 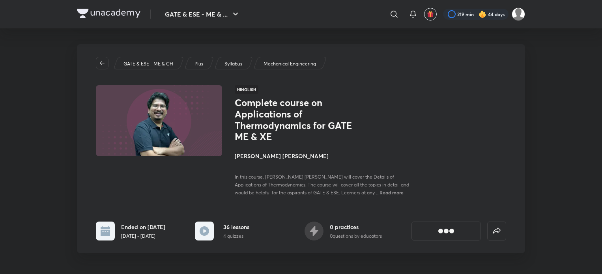 I want to click on a: GATE & ESE - ME & CH, so click(x=148, y=64).